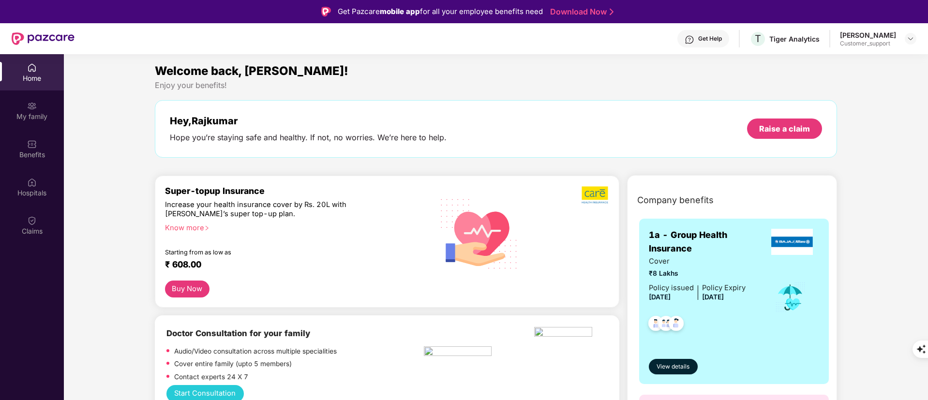  What do you see at coordinates (868, 44) in the screenshot?
I see `div: Customer_support` at bounding box center [868, 44].